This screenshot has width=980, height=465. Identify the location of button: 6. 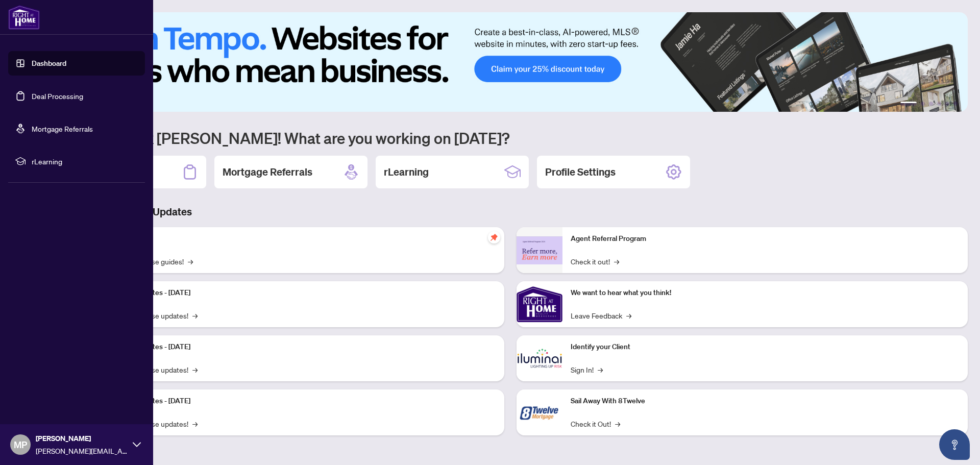
(956, 103).